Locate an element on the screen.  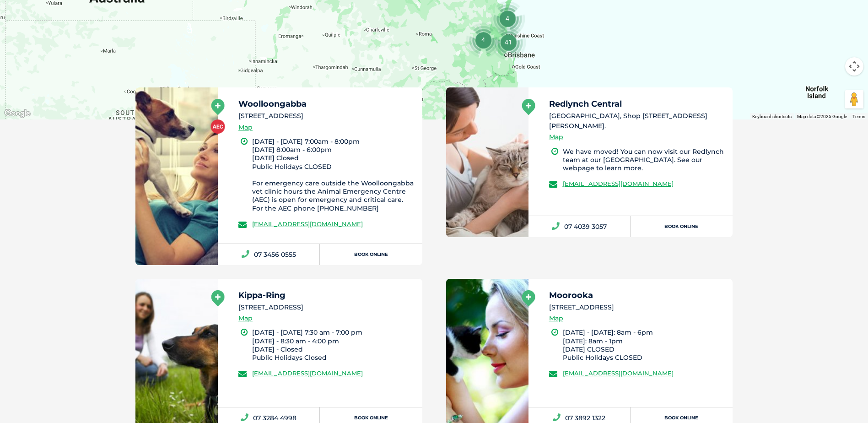
a: Terms (opens in new tab) is located at coordinates (859, 116).